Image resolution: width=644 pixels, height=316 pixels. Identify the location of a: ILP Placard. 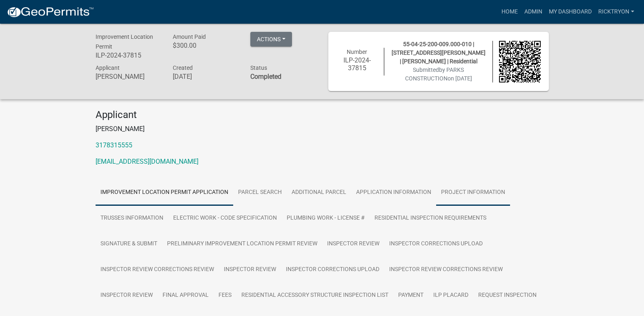
(451, 296).